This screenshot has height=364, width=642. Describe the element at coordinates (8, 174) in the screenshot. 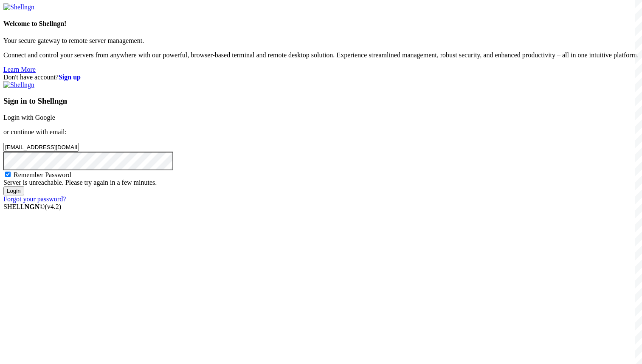

I see `input: Remember Password` at that location.